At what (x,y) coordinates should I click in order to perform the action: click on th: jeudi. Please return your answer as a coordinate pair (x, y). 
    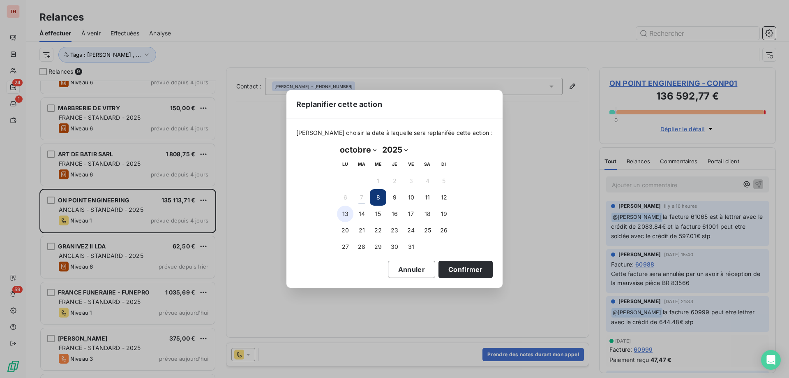
    Looking at the image, I should click on (395, 164).